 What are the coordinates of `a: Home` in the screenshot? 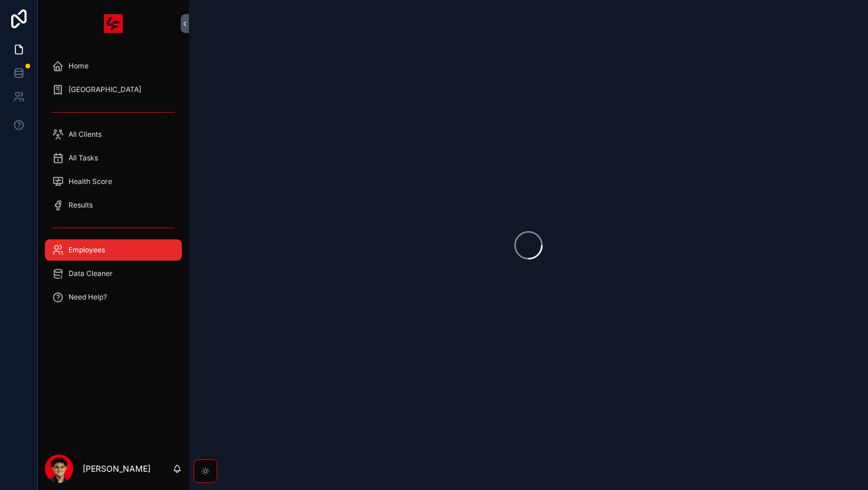 It's located at (113, 66).